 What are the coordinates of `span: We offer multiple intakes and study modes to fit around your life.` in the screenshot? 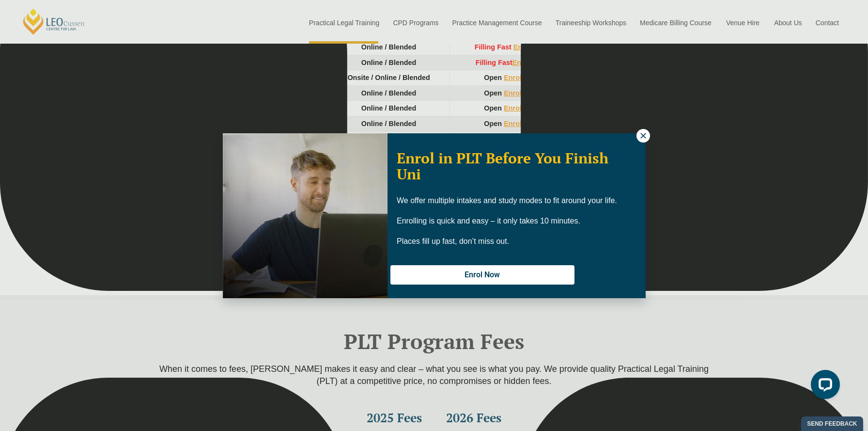 It's located at (506, 200).